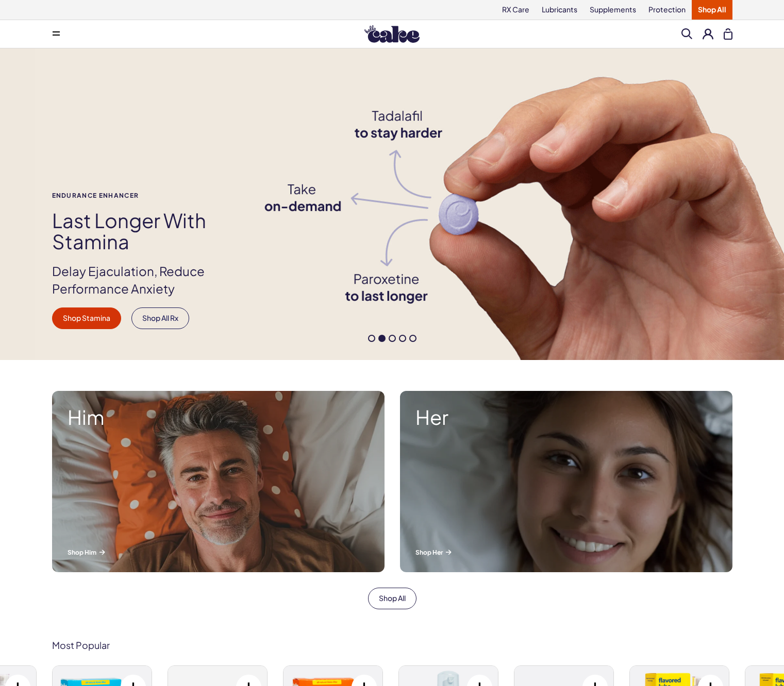 The height and width of the screenshot is (686, 784). Describe the element at coordinates (613, 10) in the screenshot. I see `span: Supplements` at that location.